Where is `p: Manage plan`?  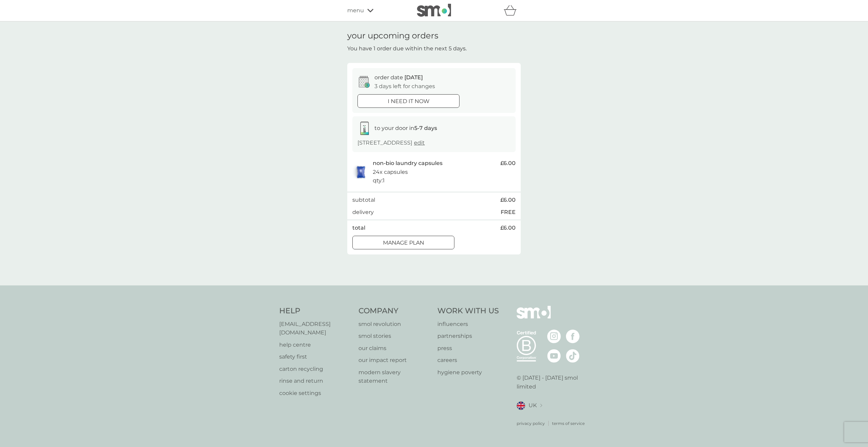
p: Manage plan is located at coordinates (403, 243).